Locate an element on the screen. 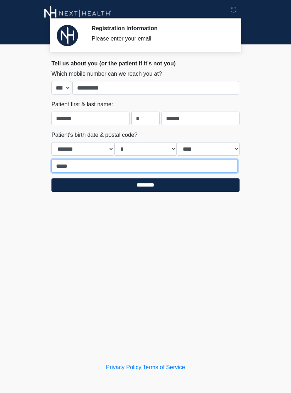 This screenshot has width=291, height=393. label: Which mobile number can we reach you at? is located at coordinates (107, 74).